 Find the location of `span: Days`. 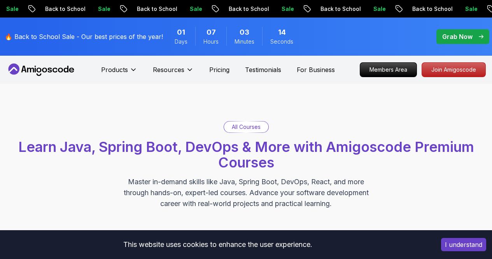

span: Days is located at coordinates (181, 42).